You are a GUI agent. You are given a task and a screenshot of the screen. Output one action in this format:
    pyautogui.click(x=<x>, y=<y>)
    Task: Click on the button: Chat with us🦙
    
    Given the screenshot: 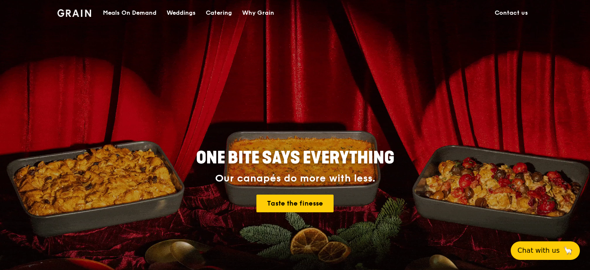 What is the action you would take?
    pyautogui.click(x=545, y=251)
    